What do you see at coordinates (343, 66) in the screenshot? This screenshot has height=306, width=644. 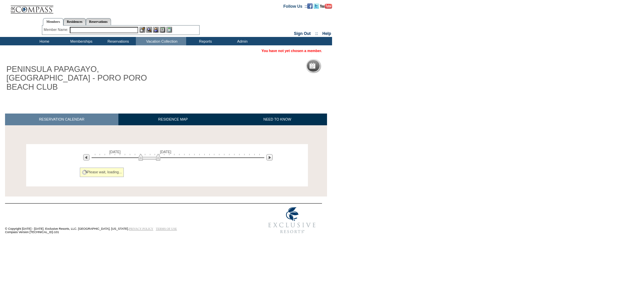 I see `h5: Reservation Calendar` at bounding box center [343, 66].